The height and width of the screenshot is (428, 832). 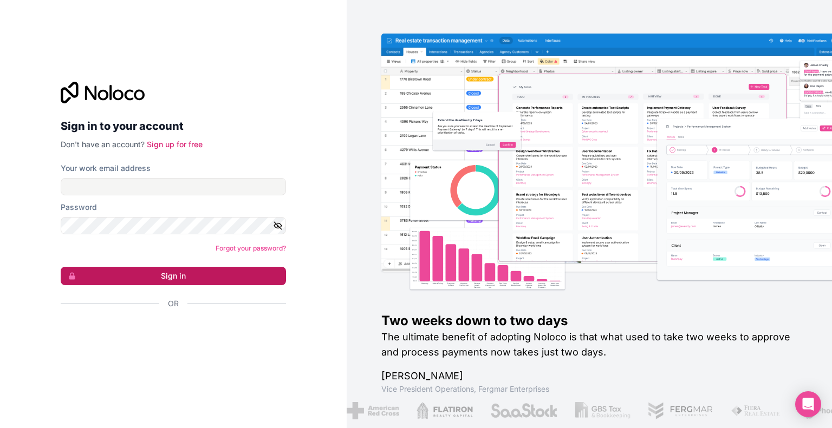 What do you see at coordinates (756, 411) in the screenshot?
I see `img: /assets/fiera-fwj2N5v4.png` at bounding box center [756, 411].